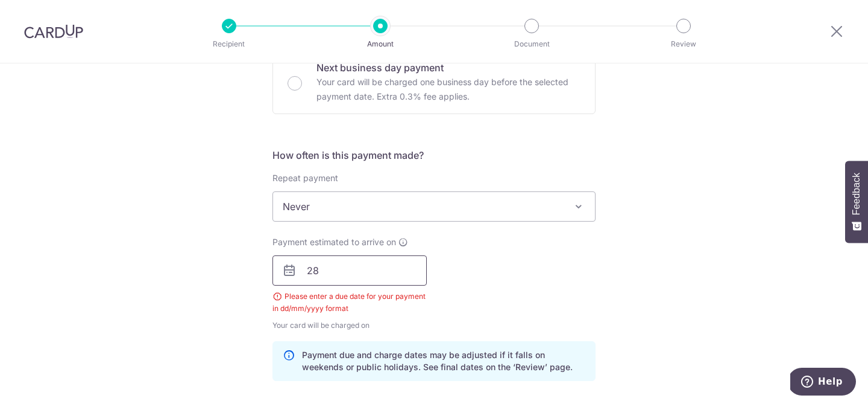 The height and width of the screenshot is (404, 868). What do you see at coordinates (229, 44) in the screenshot?
I see `p: Recipient` at bounding box center [229, 44].